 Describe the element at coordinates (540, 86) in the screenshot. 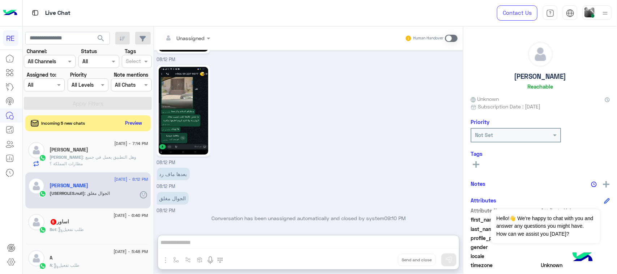

I see `h6: Reachable` at that location.